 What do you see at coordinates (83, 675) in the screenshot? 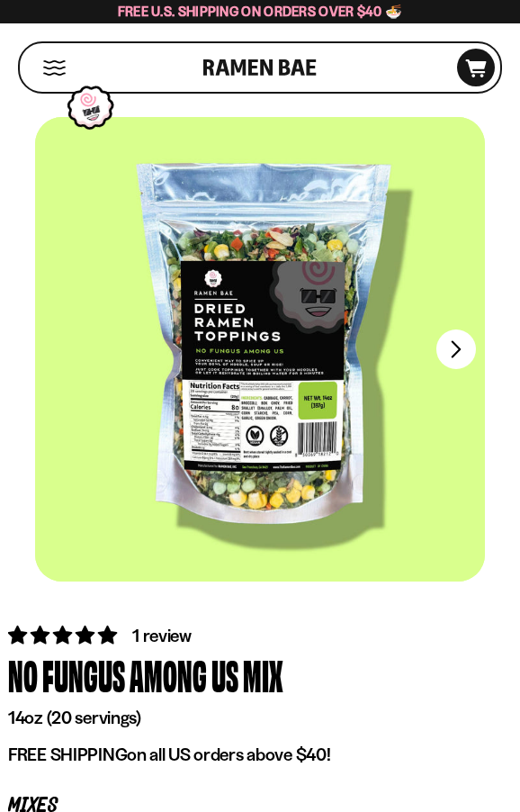
I see `div: Fungus` at bounding box center [83, 675].